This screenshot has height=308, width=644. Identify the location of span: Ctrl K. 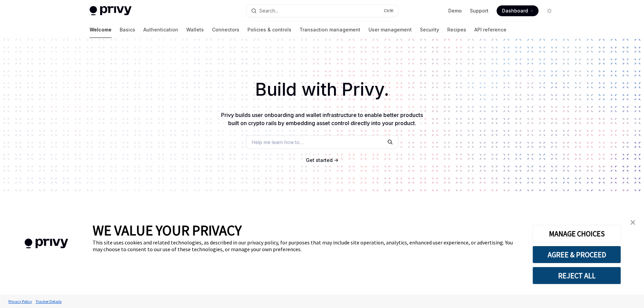
(389, 10).